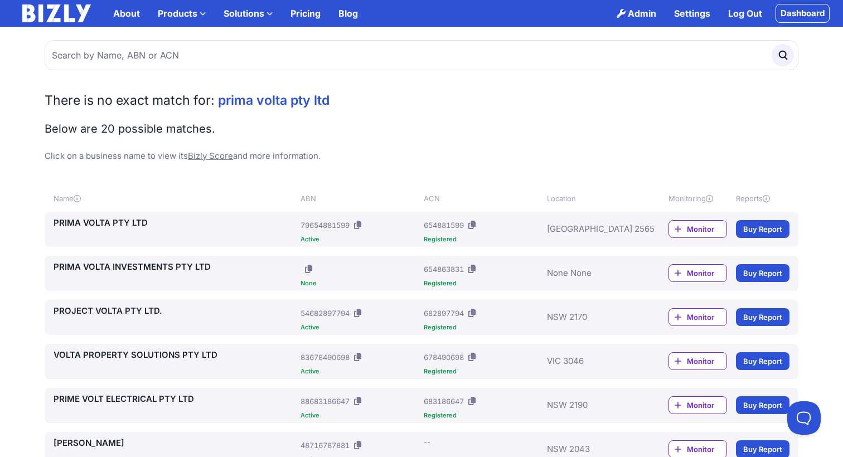 The width and height of the screenshot is (843, 457). Describe the element at coordinates (444, 225) in the screenshot. I see `div: 654881599` at that location.